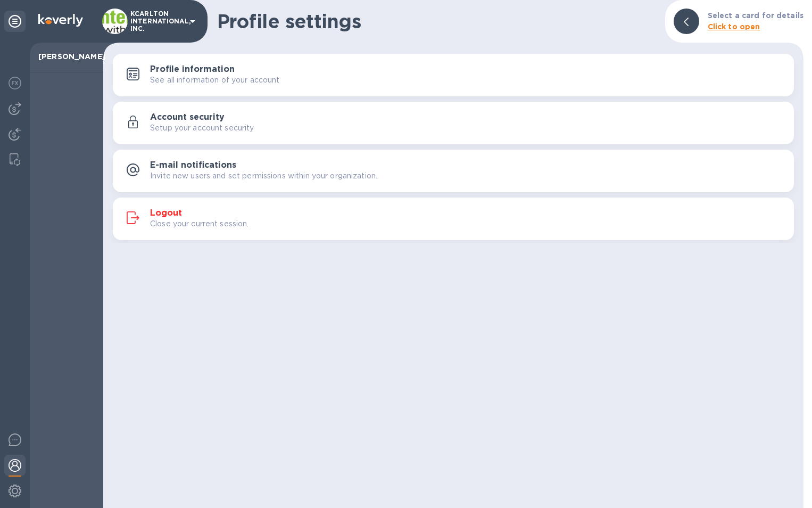 The height and width of the screenshot is (508, 812). Describe the element at coordinates (755, 15) in the screenshot. I see `b: Select a card for details` at that location.